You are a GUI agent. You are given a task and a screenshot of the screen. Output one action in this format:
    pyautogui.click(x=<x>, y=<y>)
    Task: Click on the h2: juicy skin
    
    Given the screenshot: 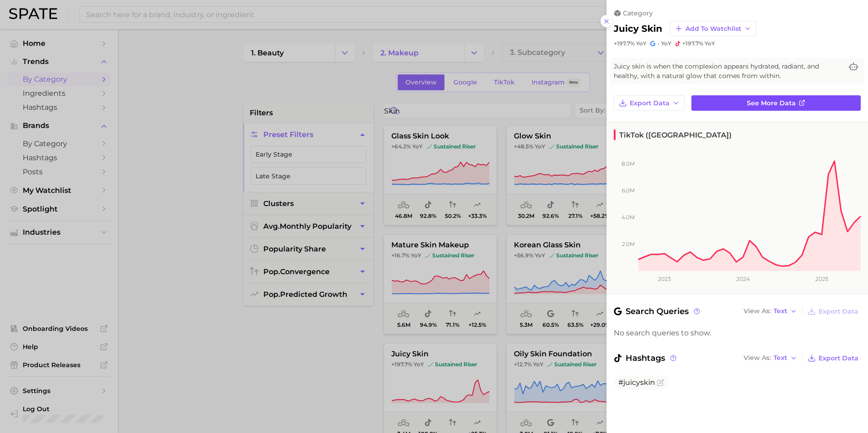 What is the action you would take?
    pyautogui.click(x=638, y=29)
    